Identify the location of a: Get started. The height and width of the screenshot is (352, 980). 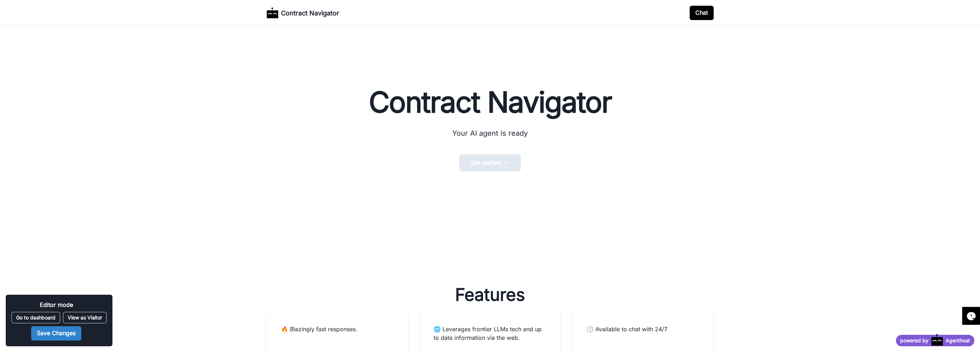
(490, 163).